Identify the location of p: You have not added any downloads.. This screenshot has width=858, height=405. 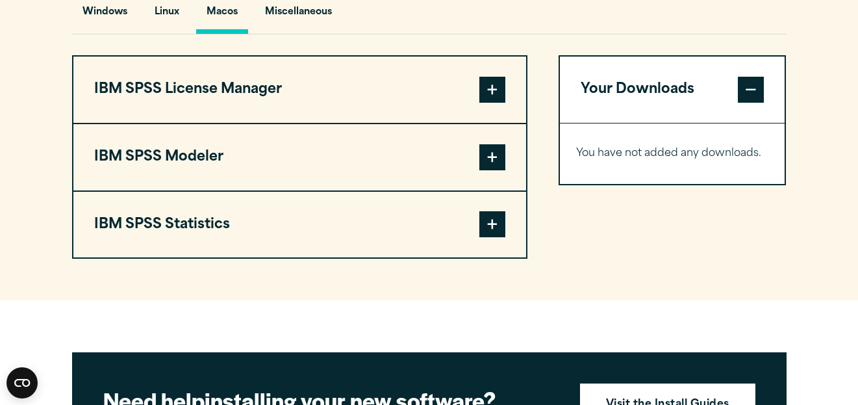
(673, 153).